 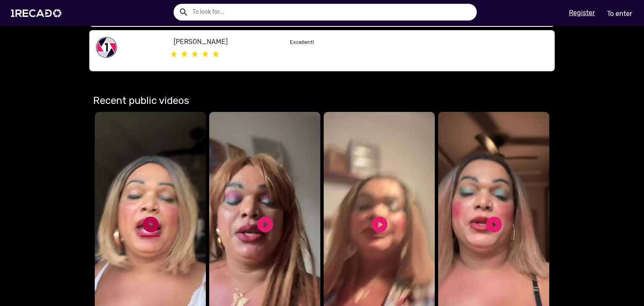 What do you see at coordinates (141, 100) in the screenshot?
I see `font: Recent public videos` at bounding box center [141, 100].